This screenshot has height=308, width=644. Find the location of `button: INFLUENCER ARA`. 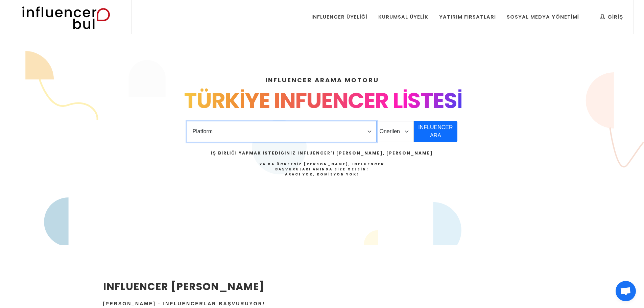

button: INFLUENCER ARA is located at coordinates (436, 132).